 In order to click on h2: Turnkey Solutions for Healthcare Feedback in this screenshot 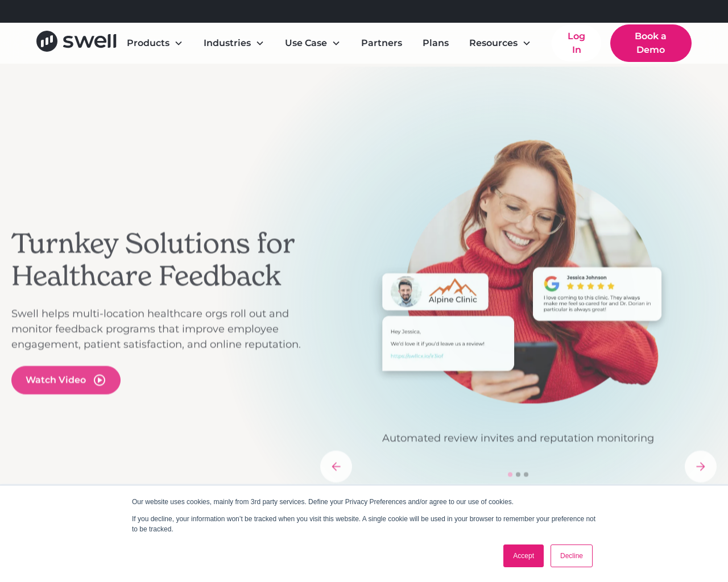, I will do `click(160, 260)`.